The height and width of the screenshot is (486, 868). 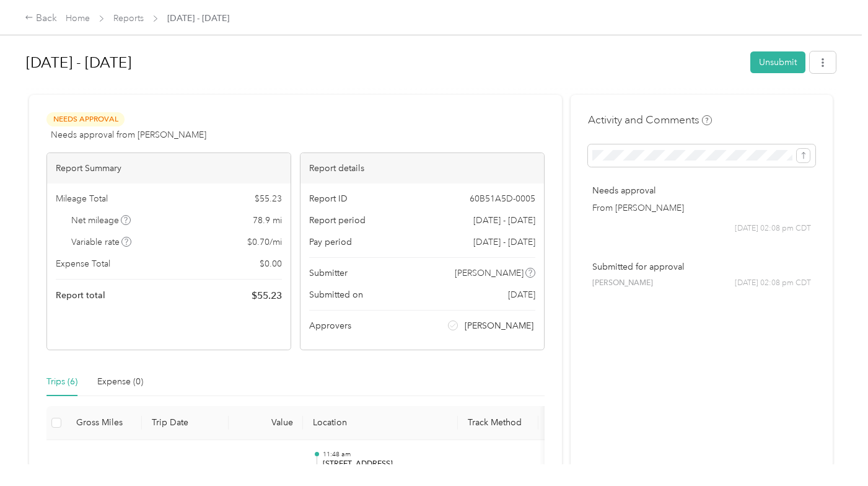 I want to click on h4: Activity and Comments, so click(x=650, y=120).